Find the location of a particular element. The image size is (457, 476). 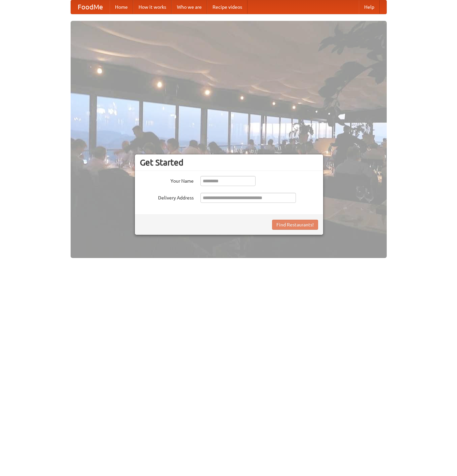

a: How it works is located at coordinates (152, 7).